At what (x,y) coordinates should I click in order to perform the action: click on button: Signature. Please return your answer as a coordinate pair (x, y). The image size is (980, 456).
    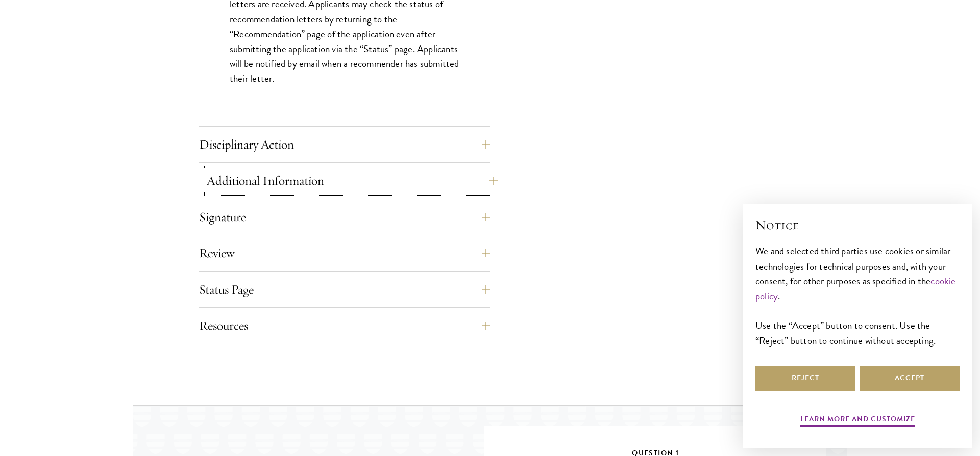
    Looking at the image, I should click on (344, 217).